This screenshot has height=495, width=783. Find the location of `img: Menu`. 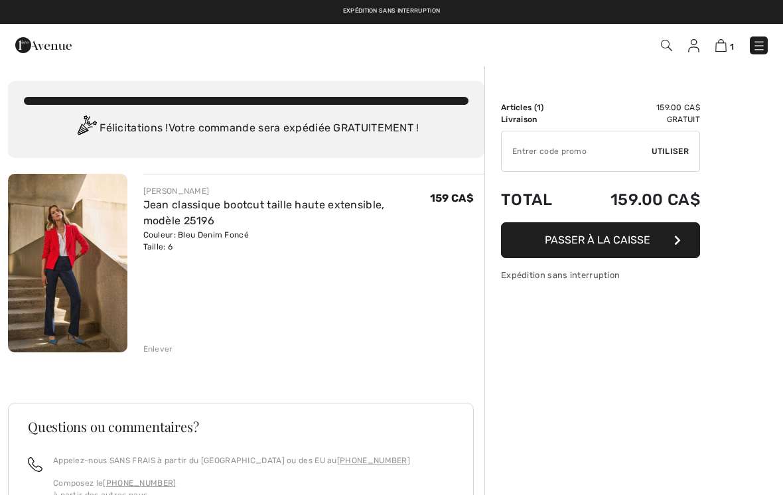

img: Menu is located at coordinates (759, 46).